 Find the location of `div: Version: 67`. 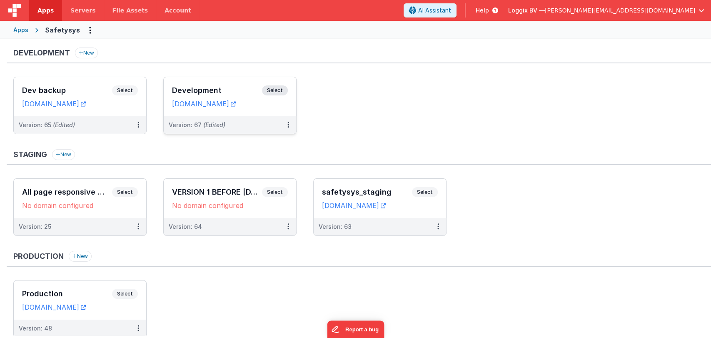

div: Version: 67 is located at coordinates (197, 125).